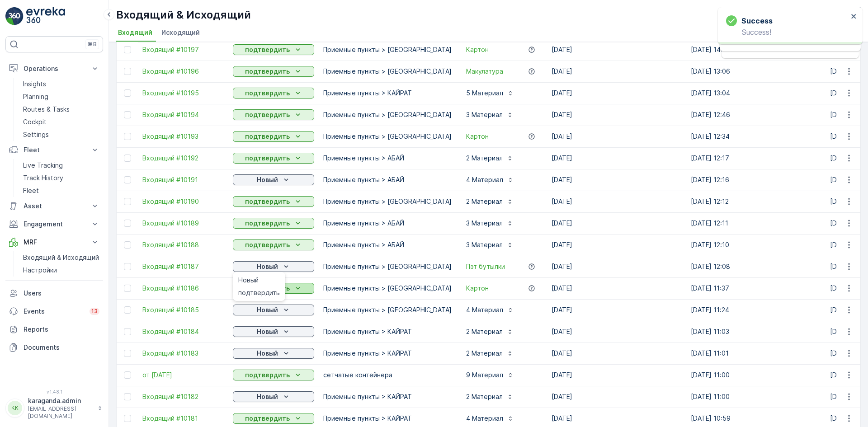  I want to click on span: Картон, so click(477, 136).